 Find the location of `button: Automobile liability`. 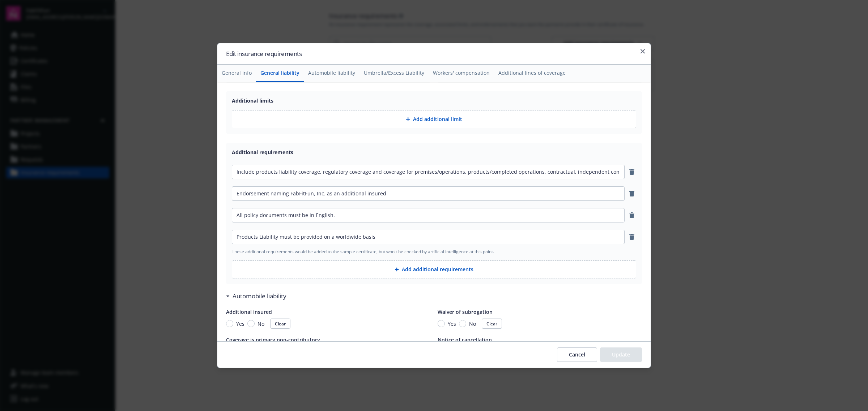

button: Automobile liability is located at coordinates (332, 74).